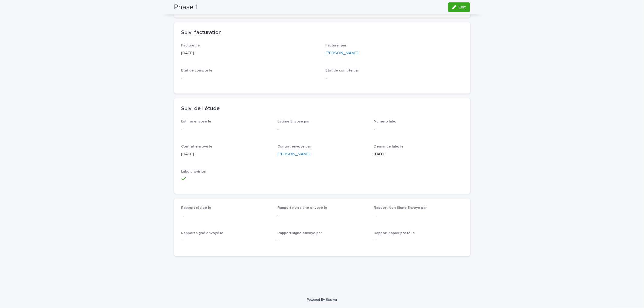  What do you see at coordinates (394, 233) in the screenshot?
I see `span: Rapport papier posté le` at bounding box center [394, 233].